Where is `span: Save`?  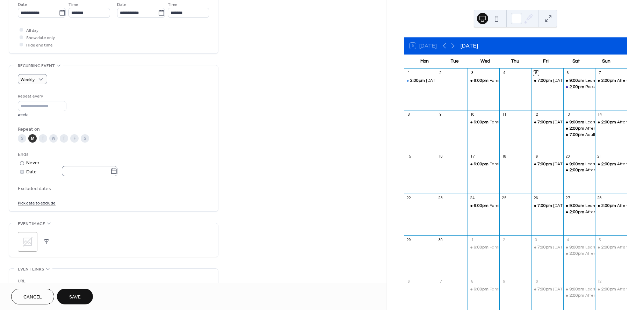 span: Save is located at coordinates (75, 297).